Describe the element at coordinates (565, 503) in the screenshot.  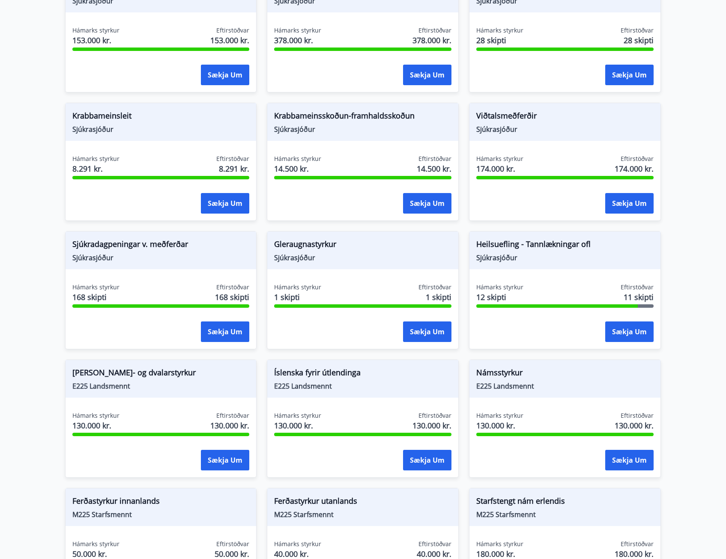
I see `span: Starfstengt nám erlendis` at that location.